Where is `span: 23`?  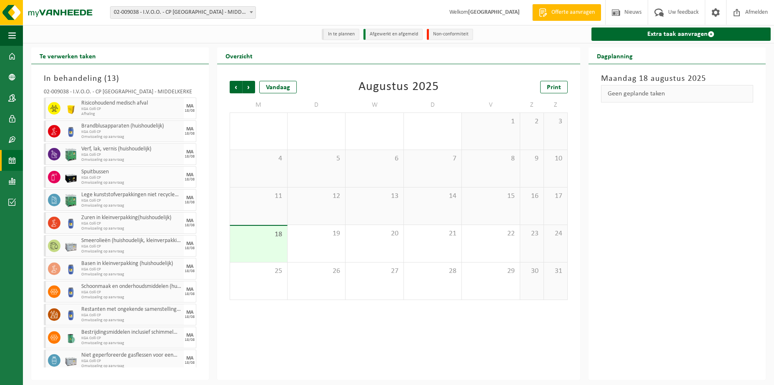 span: 23 is located at coordinates (532, 234).